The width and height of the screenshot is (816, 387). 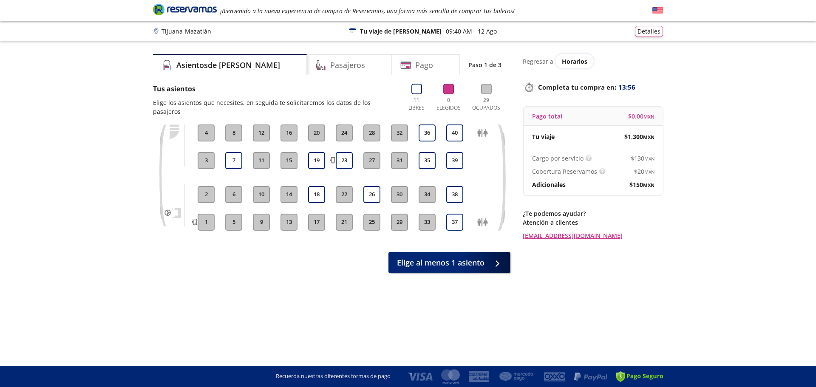 I want to click on p: 09:40 AM - 12 Ago, so click(x=472, y=31).